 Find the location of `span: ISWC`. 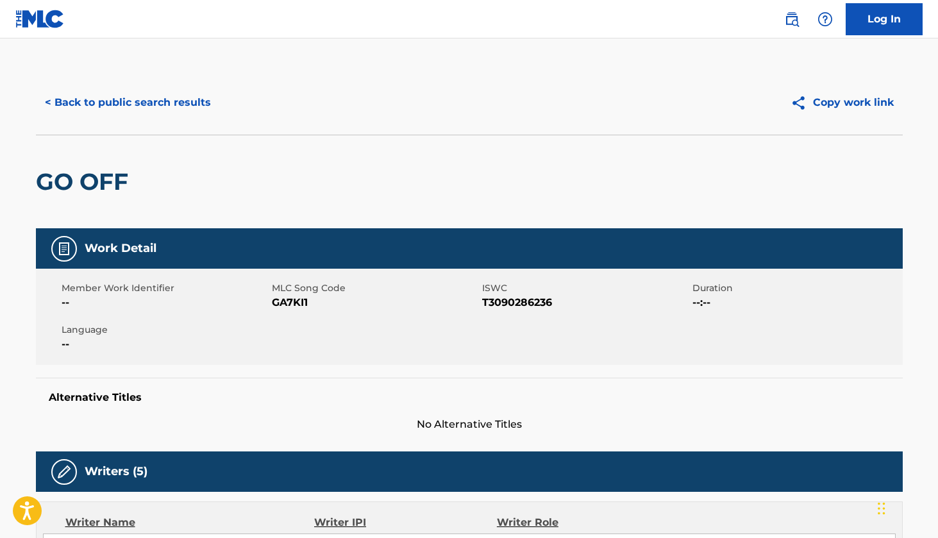

span: ISWC is located at coordinates (585, 288).